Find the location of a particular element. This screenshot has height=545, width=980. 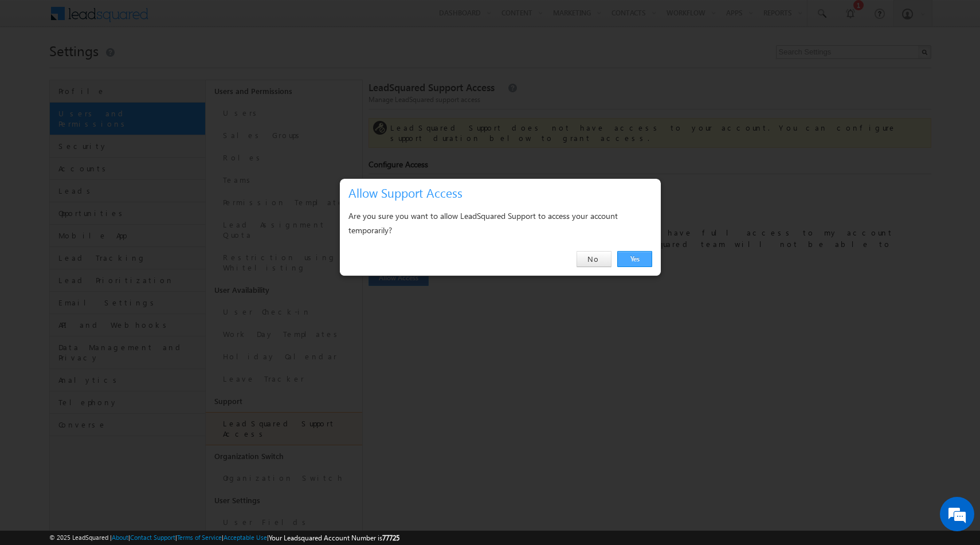

a: About is located at coordinates (119, 538).